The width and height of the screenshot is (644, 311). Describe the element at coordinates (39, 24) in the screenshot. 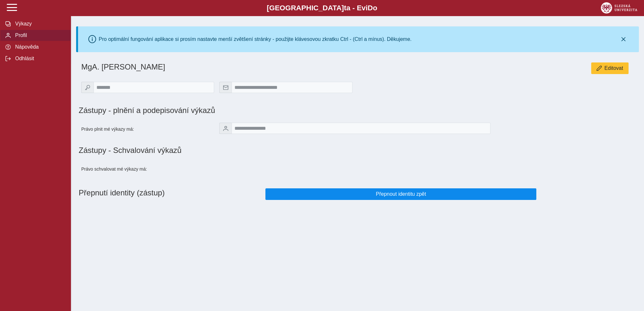

I see `span: Výkazy` at that location.